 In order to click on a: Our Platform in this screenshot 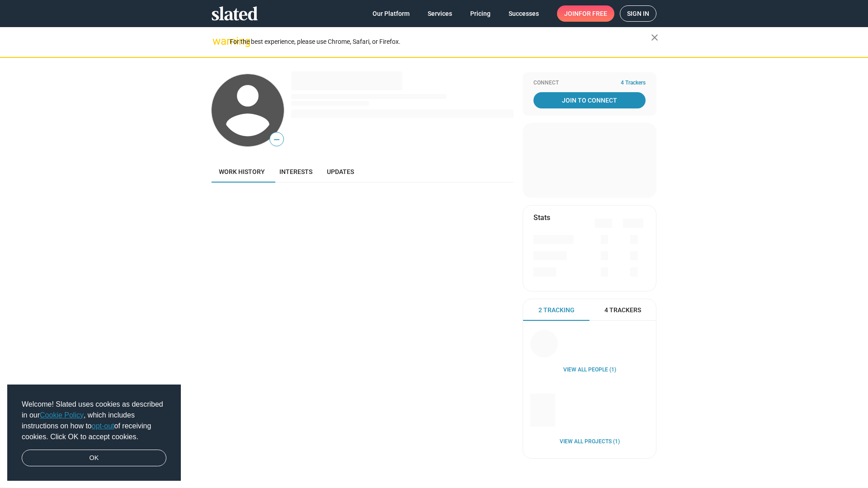, I will do `click(391, 13)`.